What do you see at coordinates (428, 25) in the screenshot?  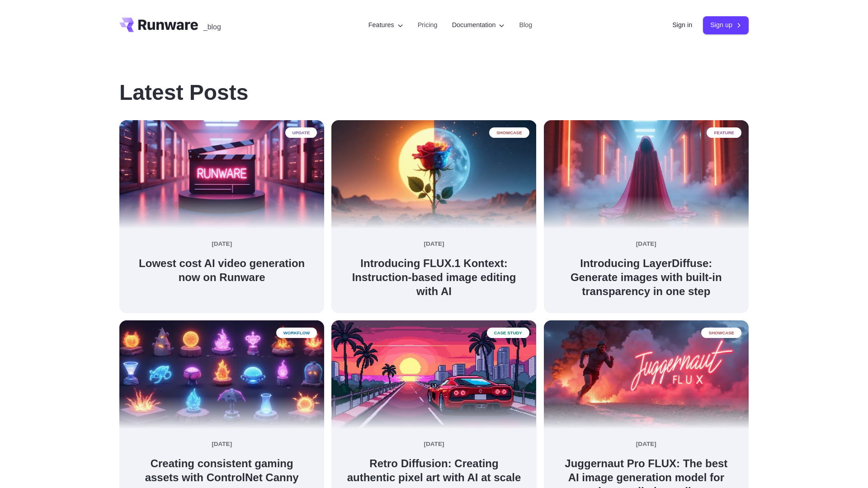 I see `a: Pricing` at bounding box center [428, 25].